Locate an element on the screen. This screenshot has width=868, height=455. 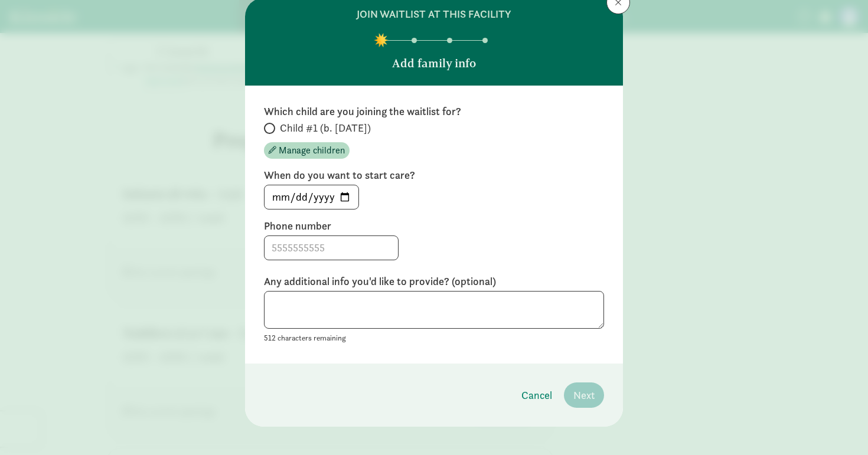
label: When do you want to start care? is located at coordinates (434, 175).